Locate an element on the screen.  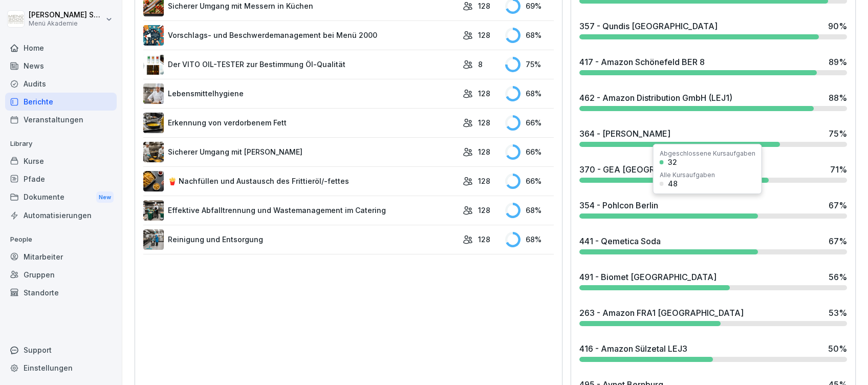
div: Support is located at coordinates (61, 349).